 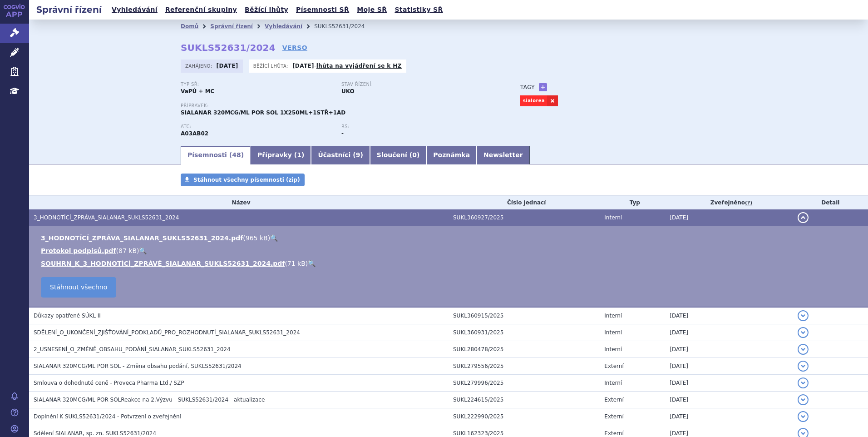 What do you see at coordinates (295, 47) in the screenshot?
I see `a: VERSO` at bounding box center [295, 47].